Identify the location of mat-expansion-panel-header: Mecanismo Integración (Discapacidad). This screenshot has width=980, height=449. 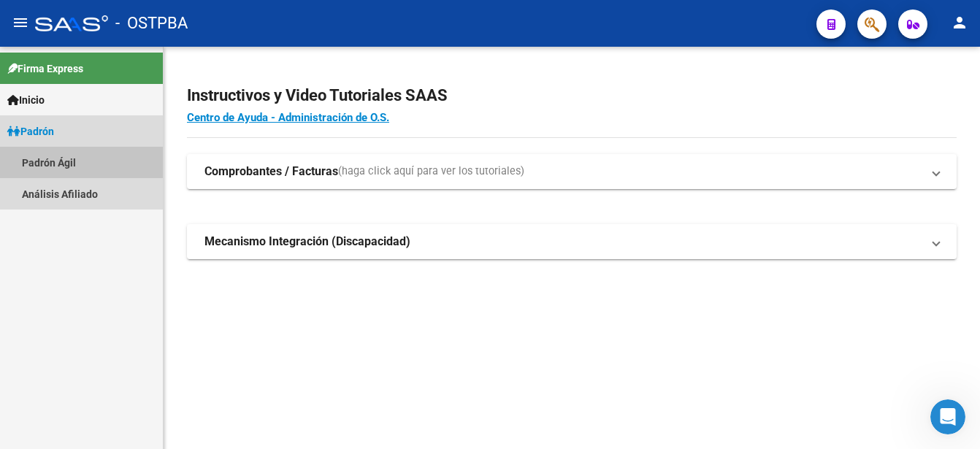
(572, 242).